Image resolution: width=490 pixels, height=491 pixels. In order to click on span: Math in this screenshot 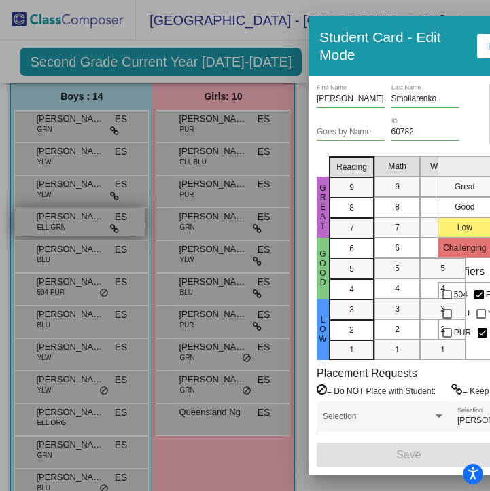, I will do `click(397, 166)`.